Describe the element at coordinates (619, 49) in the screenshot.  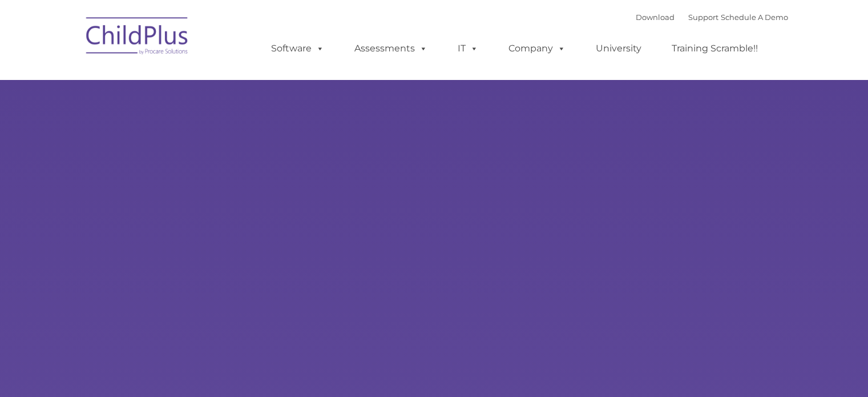
I see `a: University` at that location.